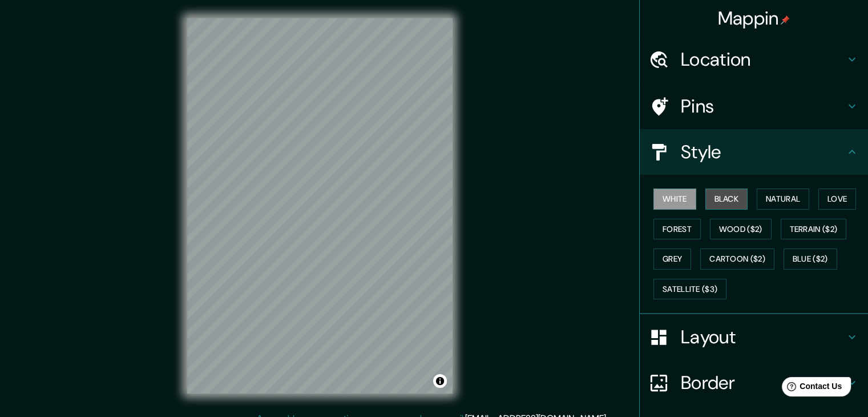  Describe the element at coordinates (754, 337) in the screenshot. I see `div: Layout` at that location.